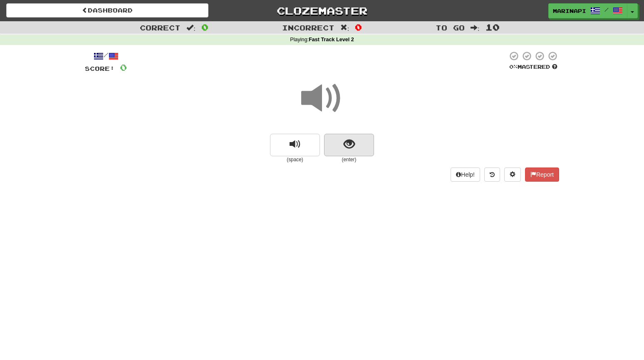 The image size is (644, 360). What do you see at coordinates (349, 159) in the screenshot?
I see `small: (enter)` at bounding box center [349, 159].